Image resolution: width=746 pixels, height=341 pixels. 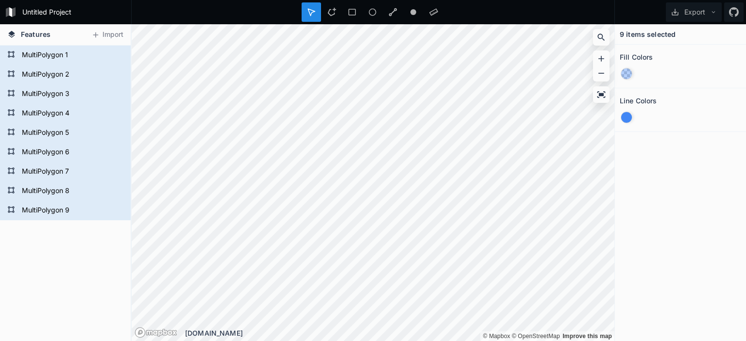 What do you see at coordinates (638, 101) in the screenshot?
I see `h2: Line Colors` at bounding box center [638, 101].